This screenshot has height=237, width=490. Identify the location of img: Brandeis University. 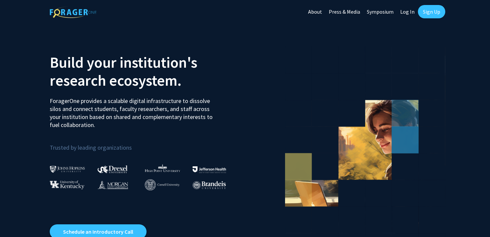
(209, 185).